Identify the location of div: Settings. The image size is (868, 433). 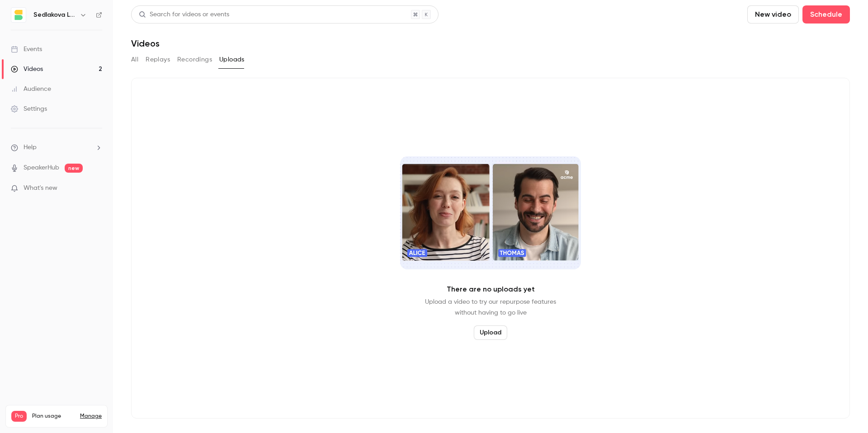
(29, 109).